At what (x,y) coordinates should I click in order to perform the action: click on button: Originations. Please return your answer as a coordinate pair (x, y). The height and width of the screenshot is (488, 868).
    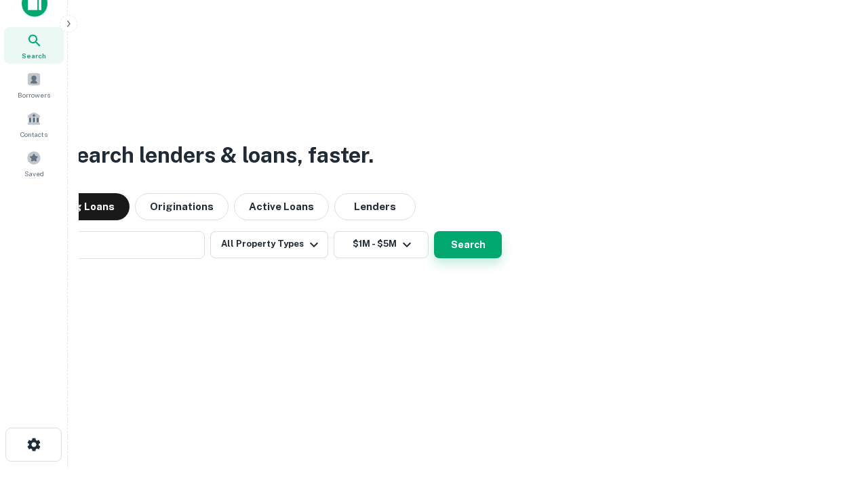
    Looking at the image, I should click on (182, 206).